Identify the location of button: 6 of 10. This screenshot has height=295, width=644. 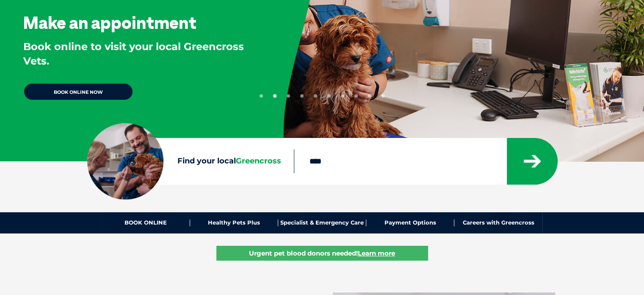
(329, 96).